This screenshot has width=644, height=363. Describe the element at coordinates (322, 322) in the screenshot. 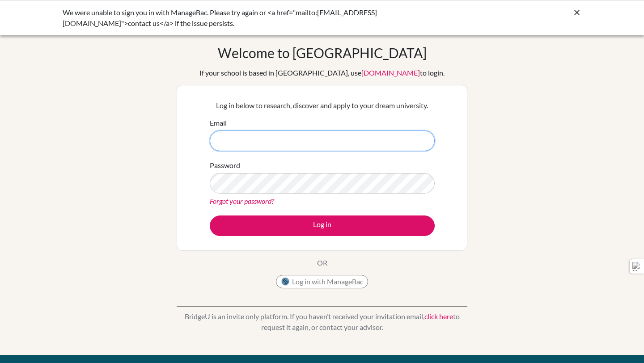

I see `p: BridgeU is an invite only platform. If you haven’t received your invitation email, to request it ...` at that location.